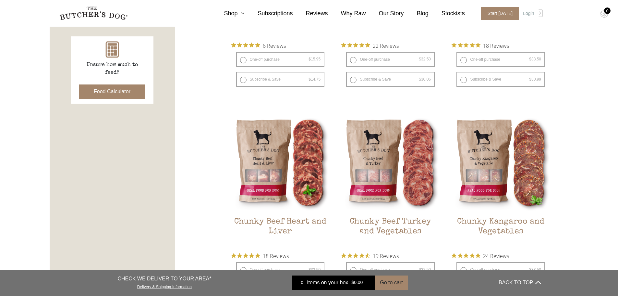 Image resolution: width=618 pixels, height=296 pixels. Describe the element at coordinates (165, 286) in the screenshot. I see `a: Delivery & Shipping Information` at that location.